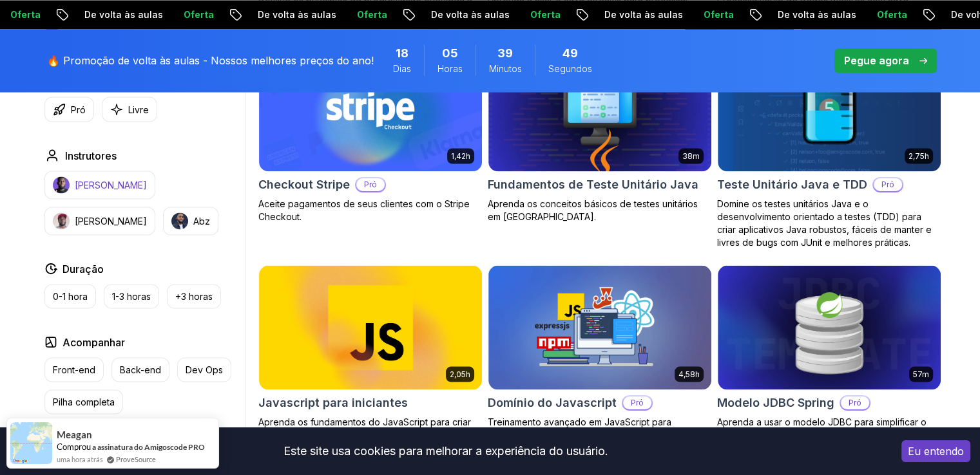 The height and width of the screenshot is (475, 980). What do you see at coordinates (148, 447) in the screenshot?
I see `font: a assinatura do Amigoscode PRO` at bounding box center [148, 447].